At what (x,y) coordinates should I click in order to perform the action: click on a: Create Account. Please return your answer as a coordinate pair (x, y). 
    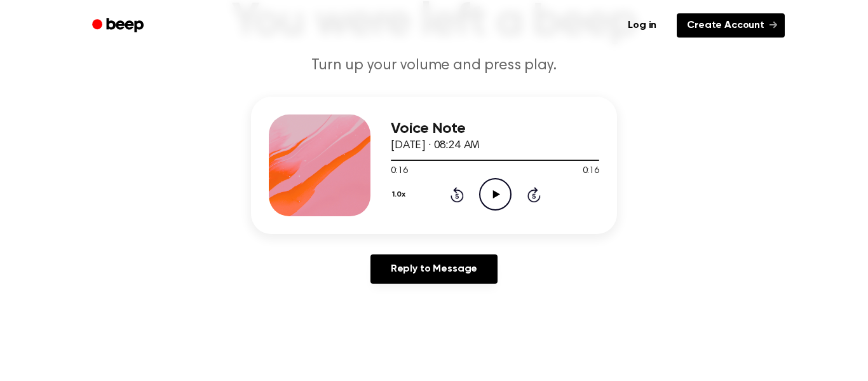
    Looking at the image, I should click on (731, 26).